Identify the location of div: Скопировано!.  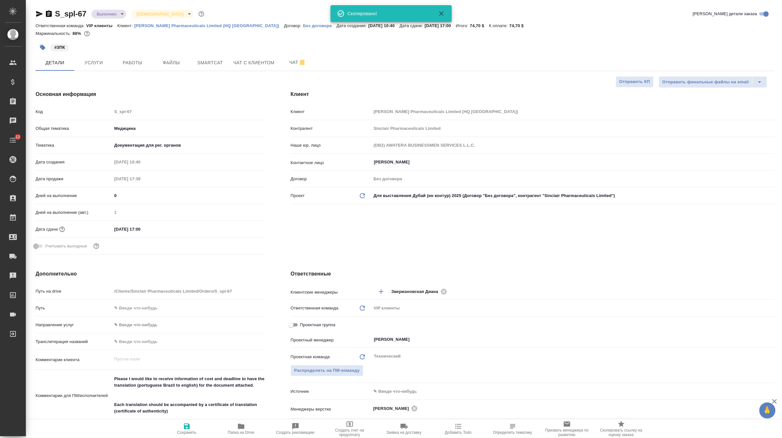
(388, 14).